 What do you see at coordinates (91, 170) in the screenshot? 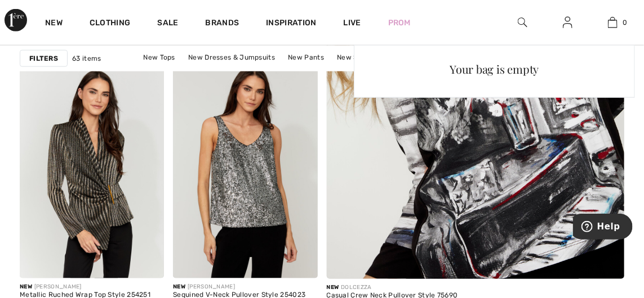
I see `img: Metallic Ruched Wrap Top Style 254251. Gold/Black` at bounding box center [91, 170].